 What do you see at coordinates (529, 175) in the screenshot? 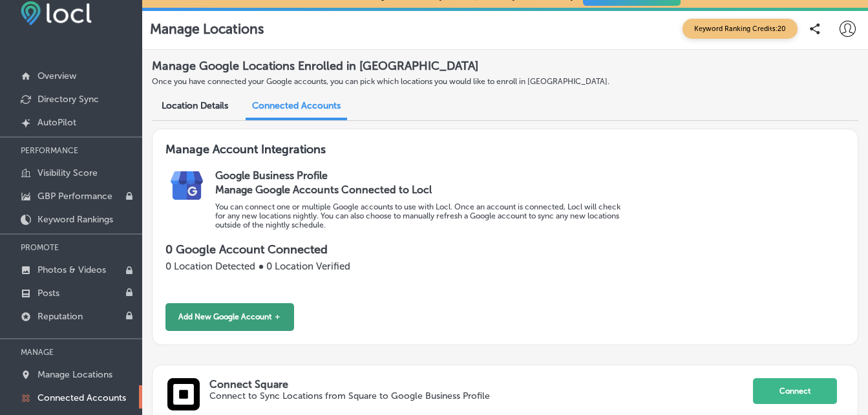
I see `h2: Google Business Profile` at bounding box center [529, 175].